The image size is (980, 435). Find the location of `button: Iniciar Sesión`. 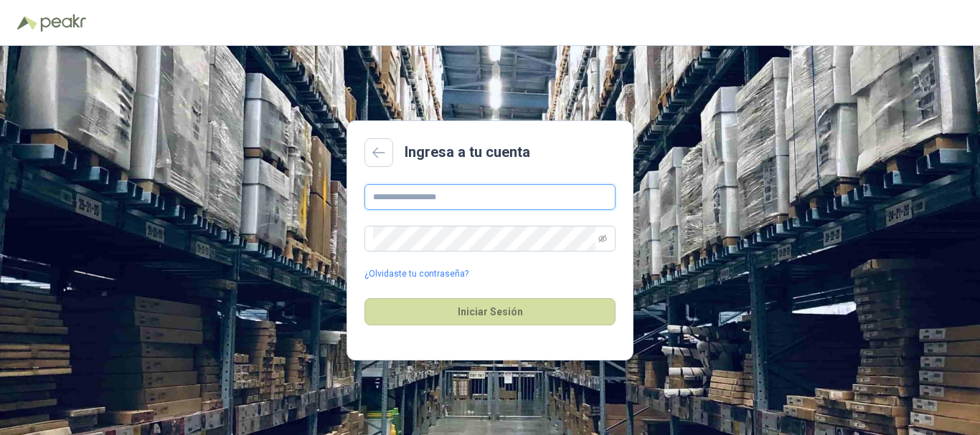

button: Iniciar Sesión is located at coordinates (490, 312).